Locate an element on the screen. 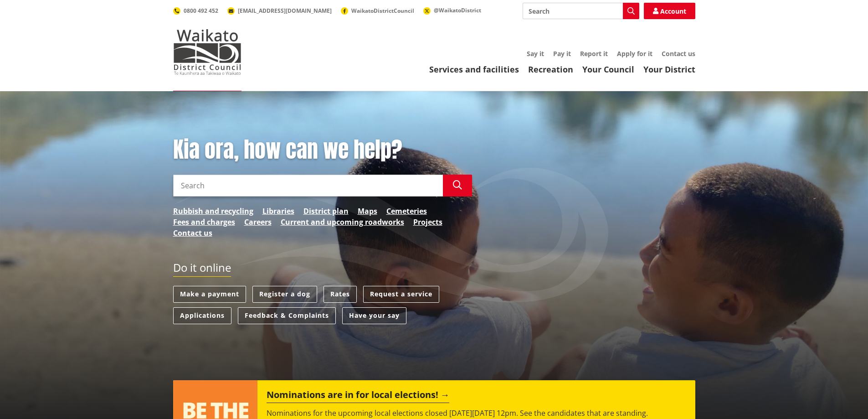 The width and height of the screenshot is (868, 419). a: Have your say is located at coordinates (374, 315).